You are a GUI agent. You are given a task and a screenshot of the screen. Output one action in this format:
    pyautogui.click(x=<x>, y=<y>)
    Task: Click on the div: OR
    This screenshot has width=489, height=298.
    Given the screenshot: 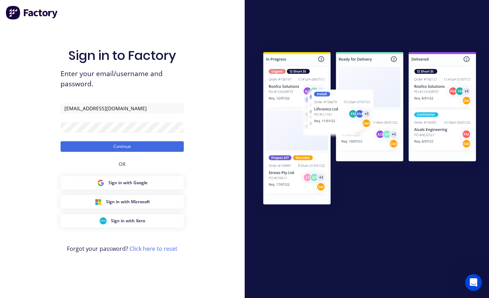 What is the action you would take?
    pyautogui.click(x=122, y=164)
    